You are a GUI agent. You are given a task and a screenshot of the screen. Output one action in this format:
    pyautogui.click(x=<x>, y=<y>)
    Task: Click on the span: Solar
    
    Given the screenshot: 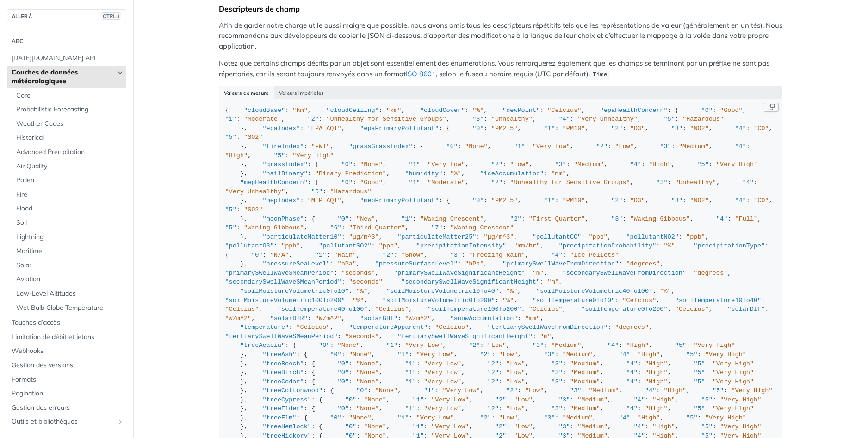 What is the action you would take?
    pyautogui.click(x=70, y=266)
    